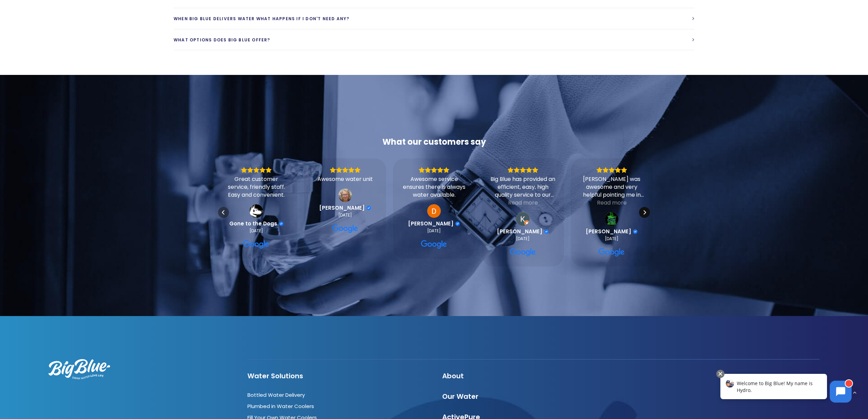 This screenshot has height=419, width=868. I want to click on div: Awesome service ensures there is always water available., so click(434, 186).